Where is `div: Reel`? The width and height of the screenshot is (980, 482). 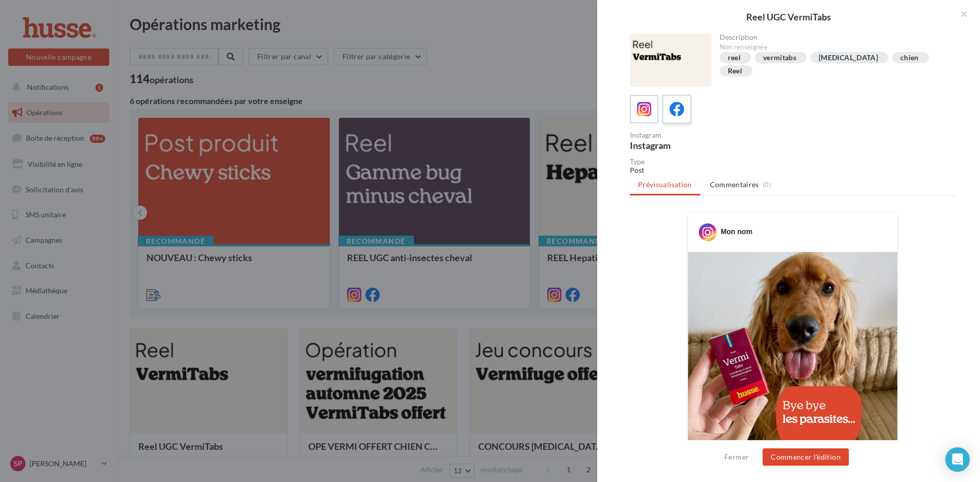
div: Reel is located at coordinates (735, 71).